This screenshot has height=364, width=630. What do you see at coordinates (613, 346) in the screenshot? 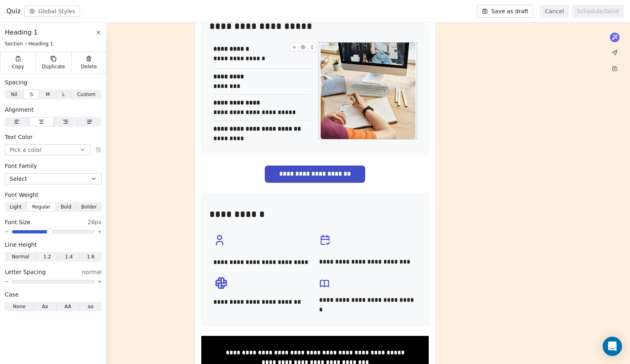
I see `div: Open Intercom Messenger` at bounding box center [613, 346].